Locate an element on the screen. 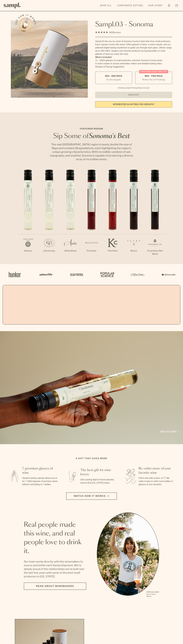  p: Proprietary Red Blend is located at coordinates (155, 252).